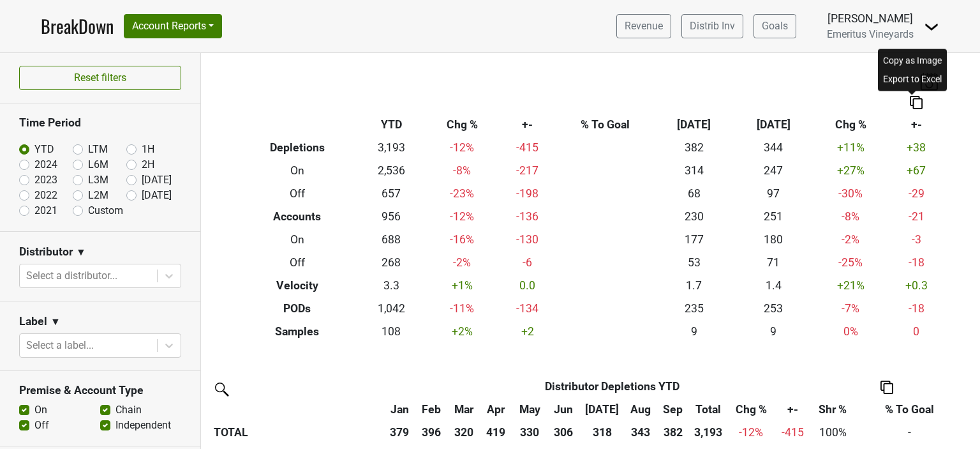 The width and height of the screenshot is (980, 449). What do you see at coordinates (391, 263) in the screenshot?
I see `td: 268` at bounding box center [391, 263].